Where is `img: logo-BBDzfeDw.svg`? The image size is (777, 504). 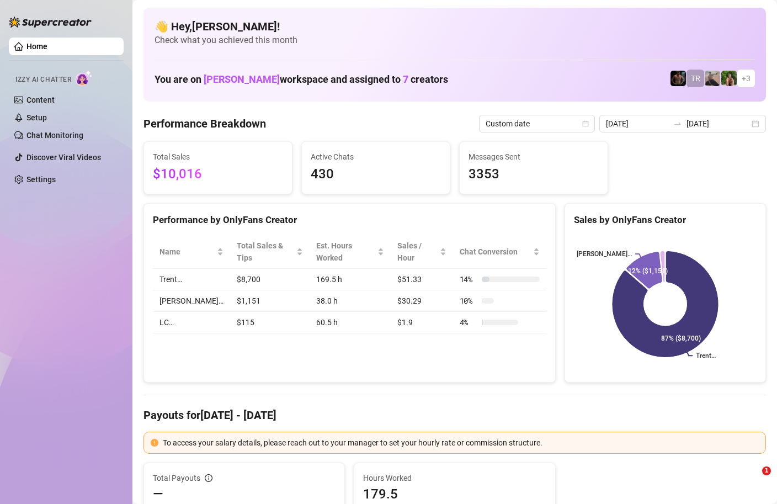 img: logo-BBDzfeDw.svg is located at coordinates (50, 22).